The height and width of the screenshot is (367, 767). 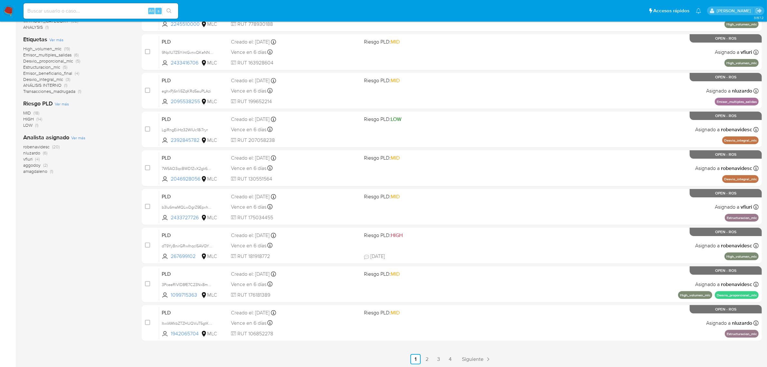 I want to click on p: paloma.falcondesoto@mercadolibre.cl, so click(x=735, y=11).